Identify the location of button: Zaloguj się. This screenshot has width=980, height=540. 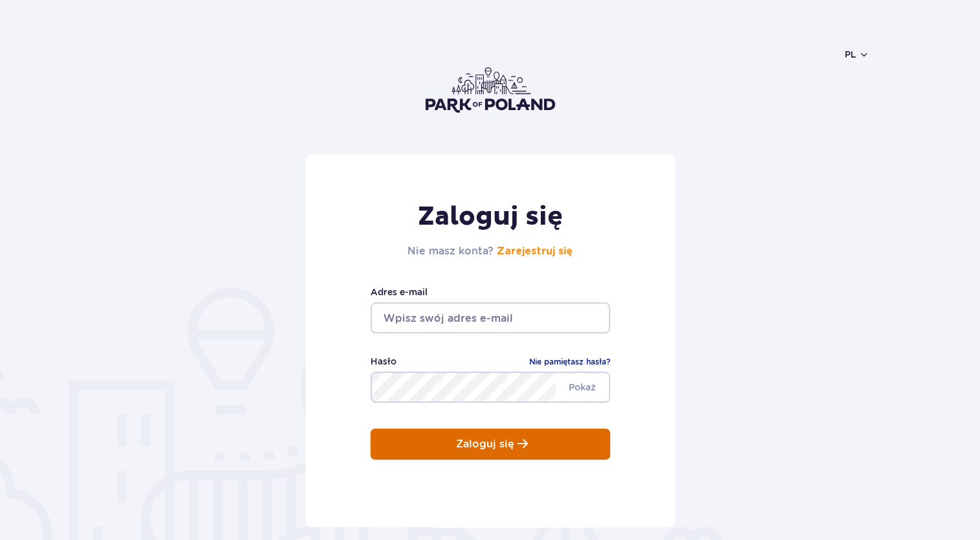
(490, 444).